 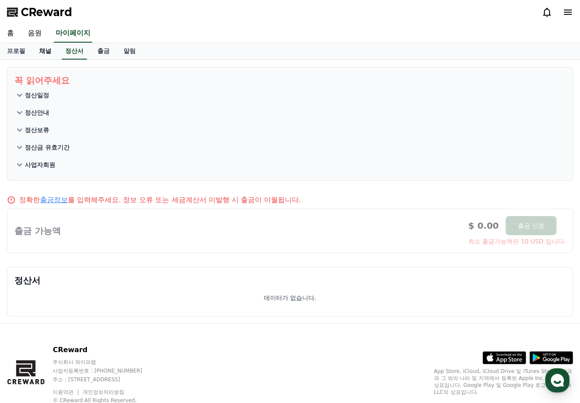 What do you see at coordinates (140, 292) in the screenshot?
I see `span: 설정` at bounding box center [140, 292].